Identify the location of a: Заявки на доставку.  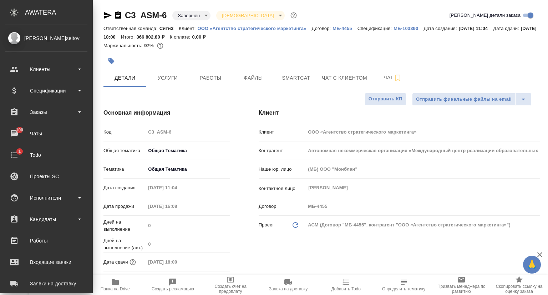
(46, 283).